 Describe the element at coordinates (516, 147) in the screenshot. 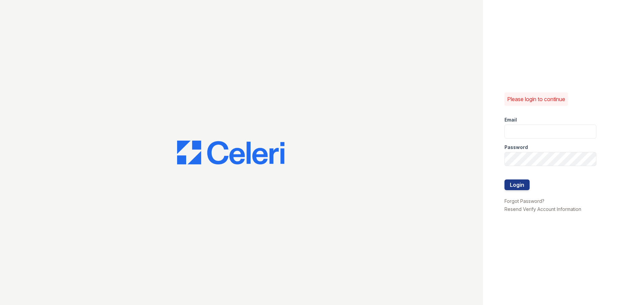

I see `label: Password` at that location.